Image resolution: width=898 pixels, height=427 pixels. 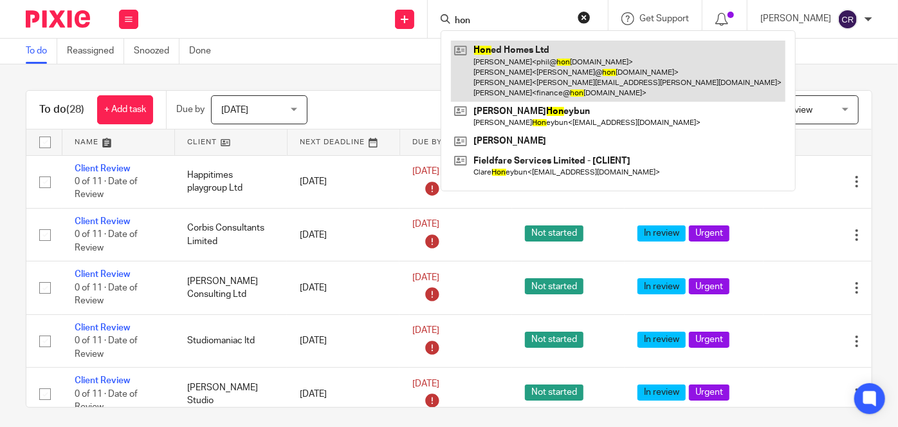 I want to click on td: Happitimes playgroup Ltd, so click(x=230, y=181).